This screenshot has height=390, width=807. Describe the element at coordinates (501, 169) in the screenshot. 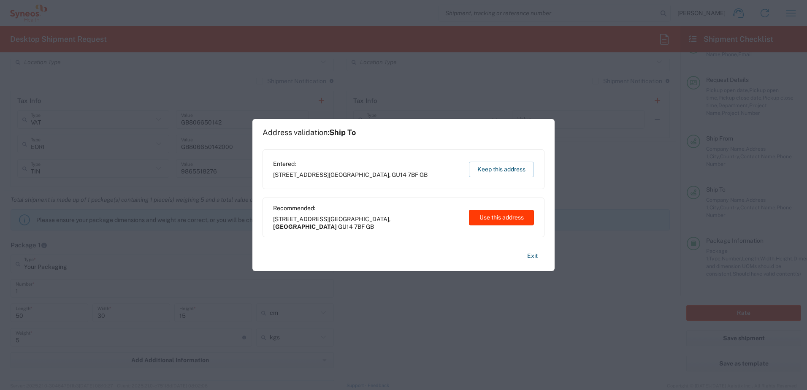

I see `button: Keep this address` at that location.